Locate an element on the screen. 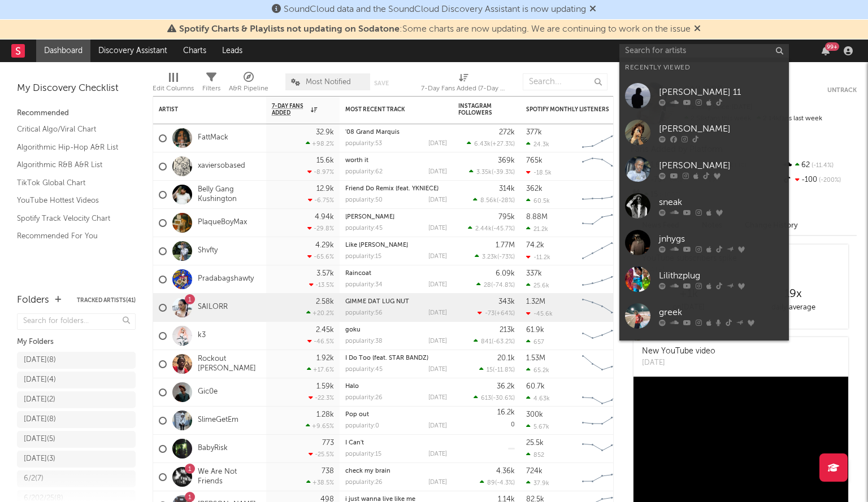 The image size is (868, 502). div: 369k is located at coordinates (506, 160).